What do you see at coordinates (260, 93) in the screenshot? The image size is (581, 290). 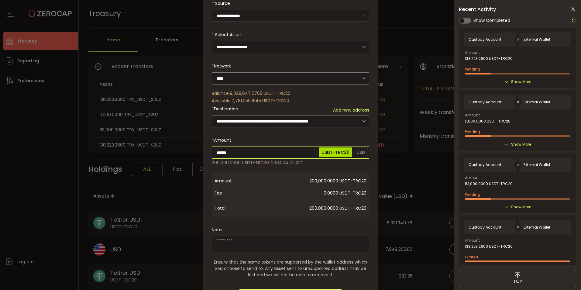 I see `span: 8,029,647.0765 USDT-TRC20` at bounding box center [260, 93].